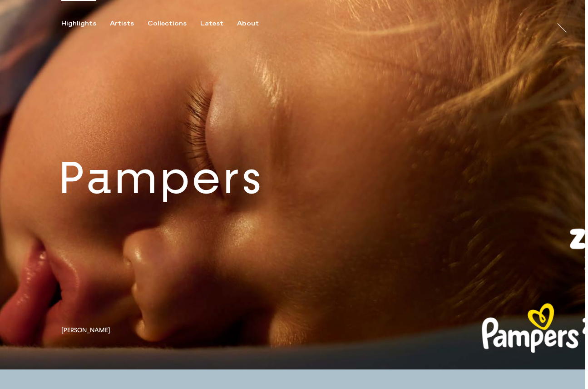 Image resolution: width=588 pixels, height=389 pixels. What do you see at coordinates (174, 24) in the screenshot?
I see `button: Collections` at bounding box center [174, 24].